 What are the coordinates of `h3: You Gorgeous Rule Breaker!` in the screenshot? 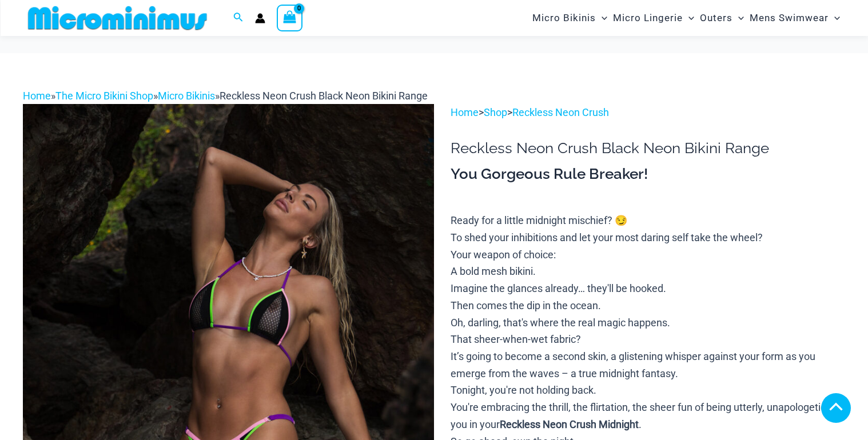 It's located at (648, 174).